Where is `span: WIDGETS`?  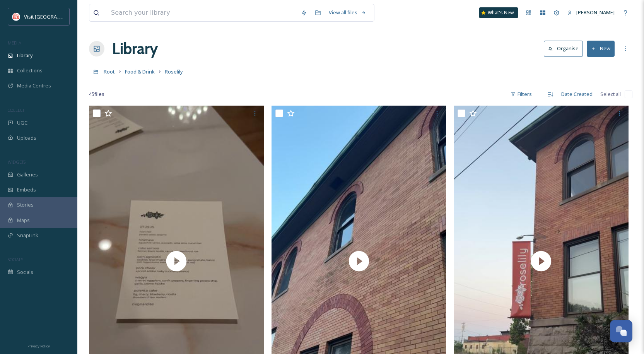
span: WIDGETS is located at coordinates (17, 162).